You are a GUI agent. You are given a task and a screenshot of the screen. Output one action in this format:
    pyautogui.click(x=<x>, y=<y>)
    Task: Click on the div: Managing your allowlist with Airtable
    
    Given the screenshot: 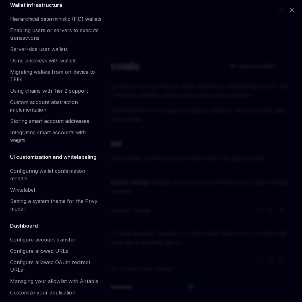 What is the action you would take?
    pyautogui.click(x=54, y=281)
    